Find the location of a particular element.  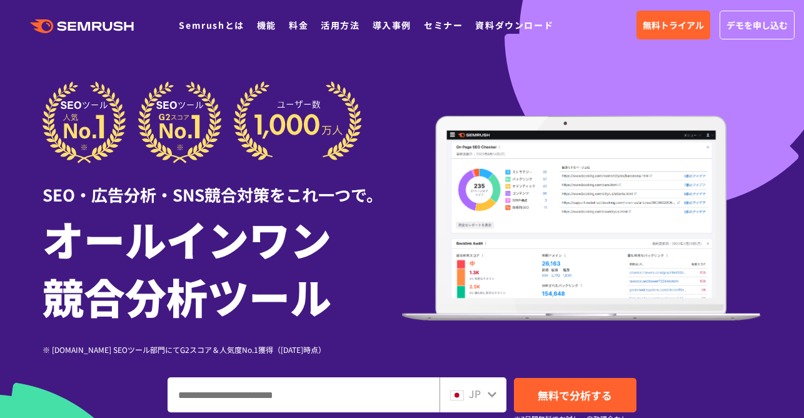

a: デモを申し込む is located at coordinates (757, 25).